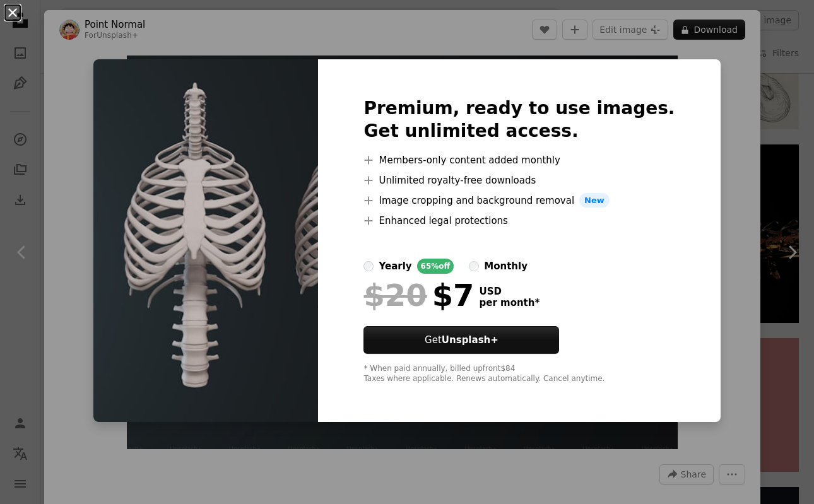 This screenshot has height=504, width=814. Describe the element at coordinates (519, 120) in the screenshot. I see `h2: Premium, ready to use images. Get unlimited access.` at that location.